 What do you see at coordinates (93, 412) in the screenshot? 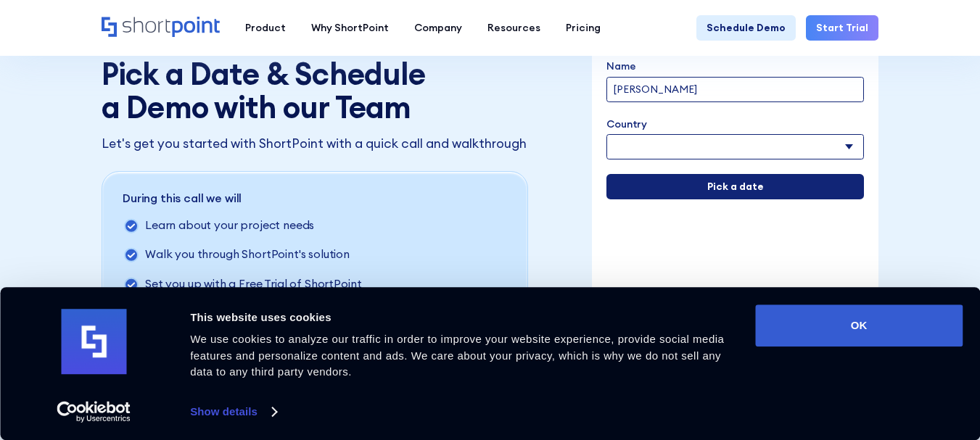
I see `a: Usercentrics Cookiebot - opens in a new window` at bounding box center [93, 412].